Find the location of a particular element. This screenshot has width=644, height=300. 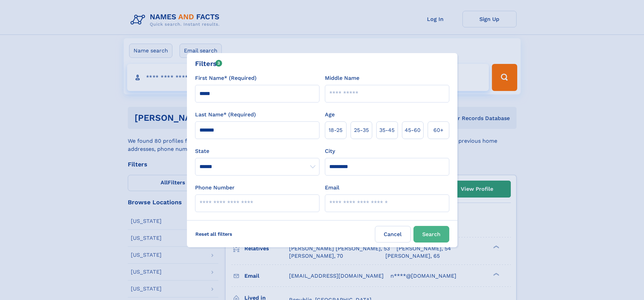

span: 45‑60 is located at coordinates (413, 130).